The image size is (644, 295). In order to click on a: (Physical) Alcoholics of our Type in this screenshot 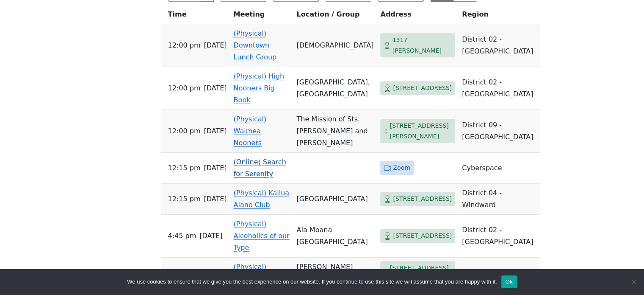, I will do `click(262, 235)`.